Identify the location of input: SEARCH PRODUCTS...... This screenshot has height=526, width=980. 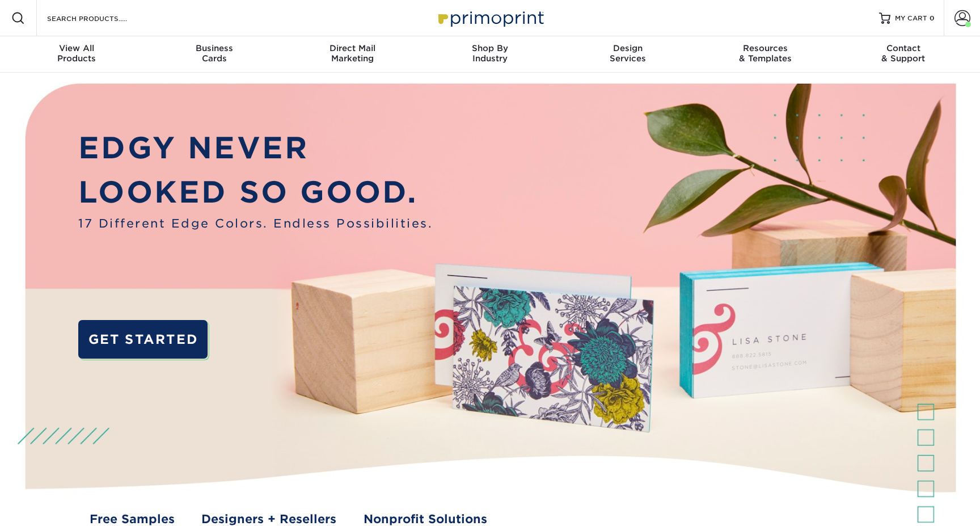
(101, 18).